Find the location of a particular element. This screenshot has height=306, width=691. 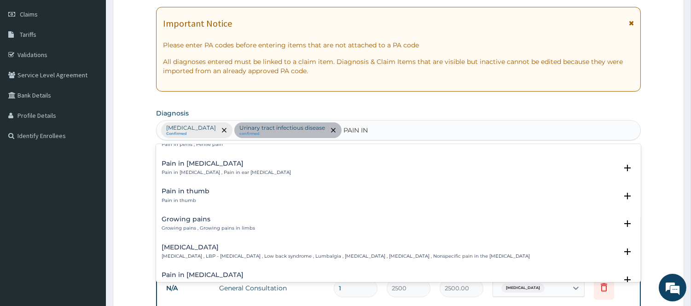

p: Please enter PA codes before entering items that are not attached to a PA code is located at coordinates (398, 45).